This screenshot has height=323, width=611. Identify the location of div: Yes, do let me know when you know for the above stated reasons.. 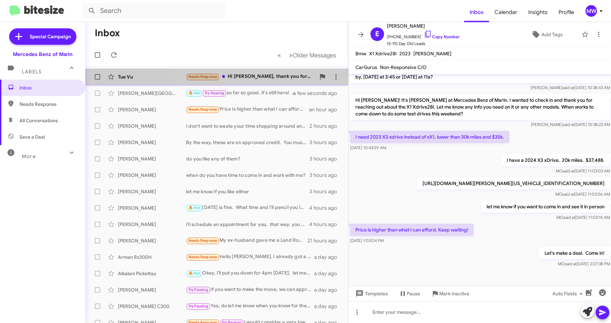
(250, 306).